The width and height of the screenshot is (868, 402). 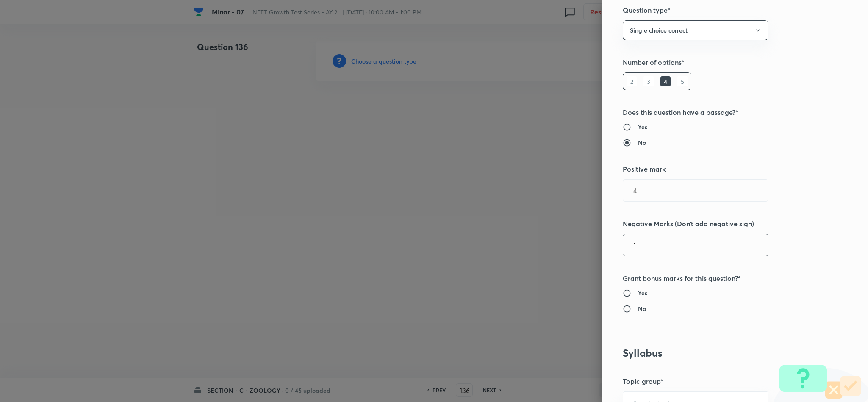 What do you see at coordinates (649, 81) in the screenshot?
I see `h6: 3` at bounding box center [649, 81].